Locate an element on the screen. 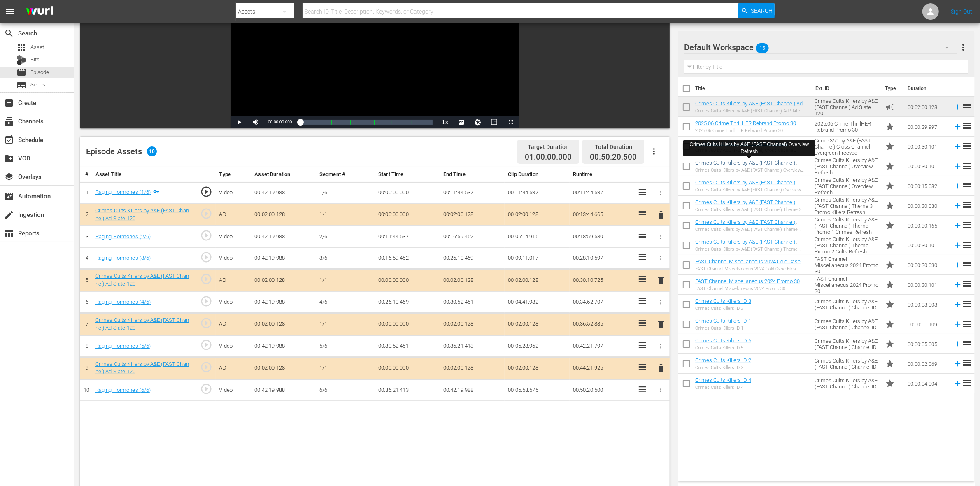 The width and height of the screenshot is (980, 486). span: Overlays is located at coordinates (9, 177).